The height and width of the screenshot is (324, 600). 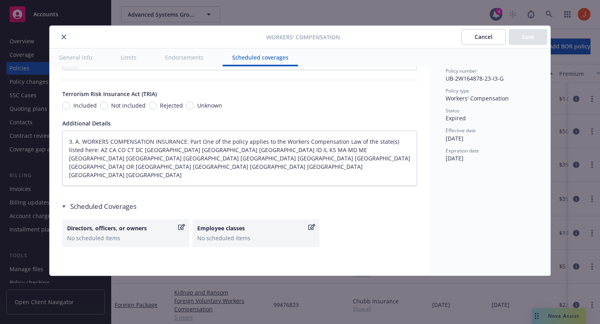 What do you see at coordinates (64, 37) in the screenshot?
I see `button: close` at bounding box center [64, 37].